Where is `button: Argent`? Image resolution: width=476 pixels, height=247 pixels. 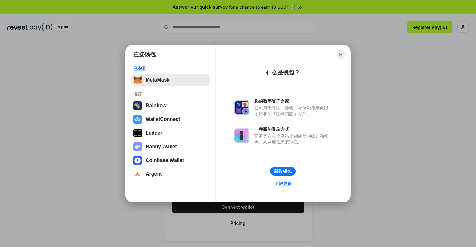
button: Argent is located at coordinates (170, 174).